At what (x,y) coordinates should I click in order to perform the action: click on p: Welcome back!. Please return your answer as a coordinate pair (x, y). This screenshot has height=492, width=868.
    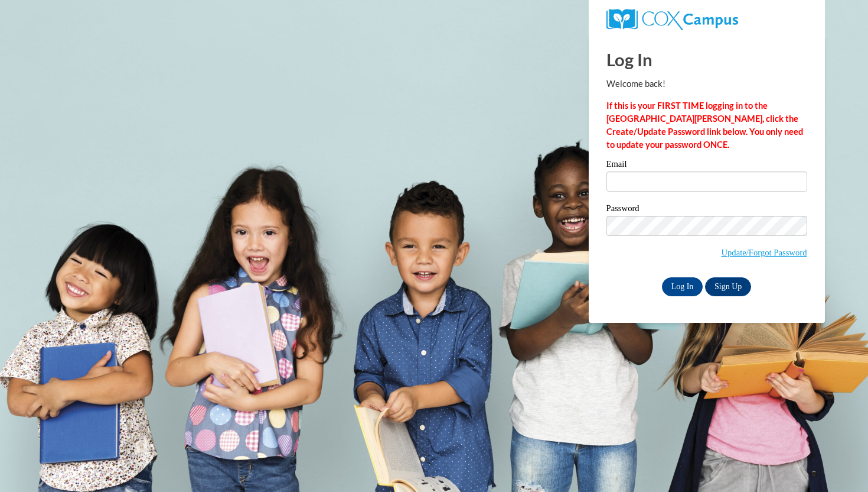
    Looking at the image, I should click on (707, 84).